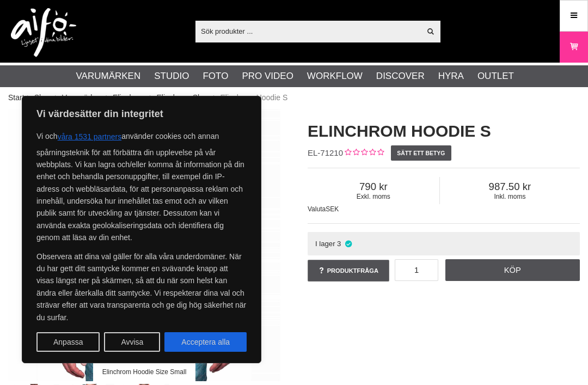 The height and width of the screenshot is (385, 588). Describe the element at coordinates (254, 98) in the screenshot. I see `span: Elinchrom Hoodie S` at that location.